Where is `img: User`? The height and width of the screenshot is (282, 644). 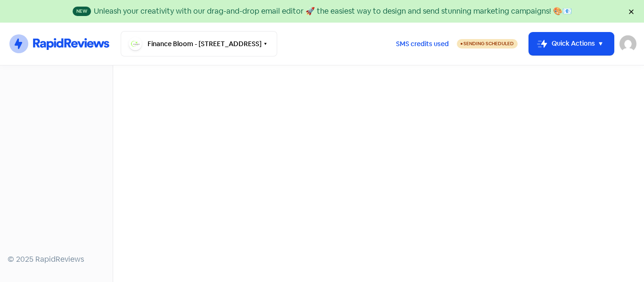
img: User is located at coordinates (628, 44).